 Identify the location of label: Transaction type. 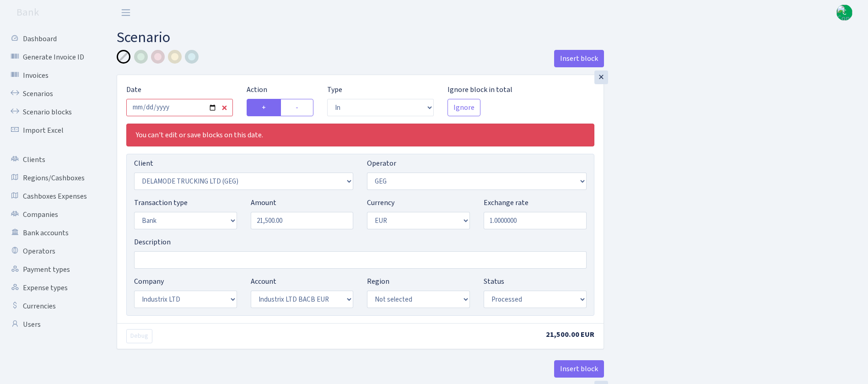
(161, 203).